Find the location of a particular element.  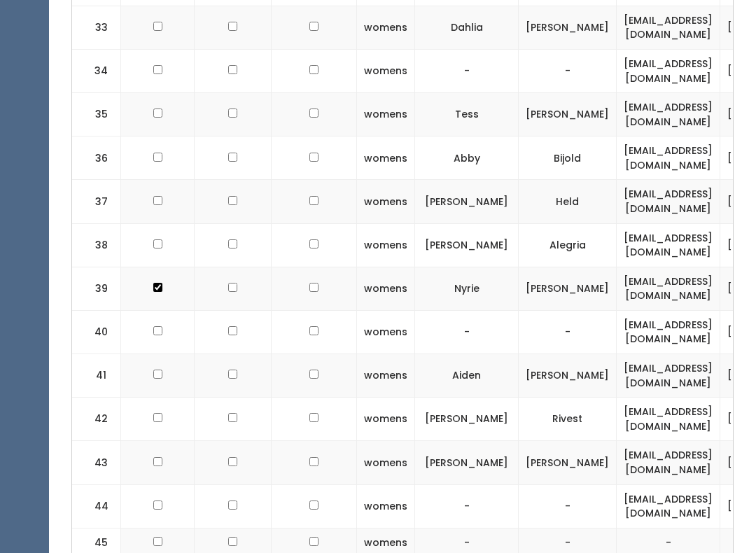

td: 34 is located at coordinates (96, 72).